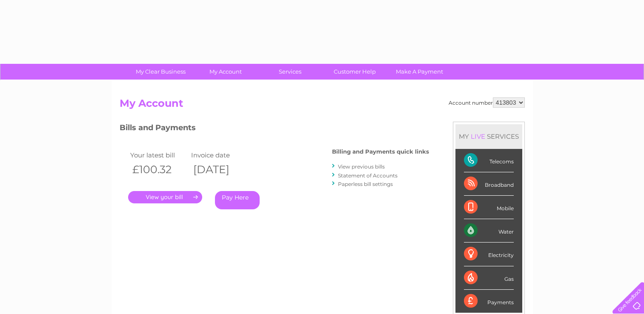 The image size is (644, 314). I want to click on div: Mobile, so click(489, 207).